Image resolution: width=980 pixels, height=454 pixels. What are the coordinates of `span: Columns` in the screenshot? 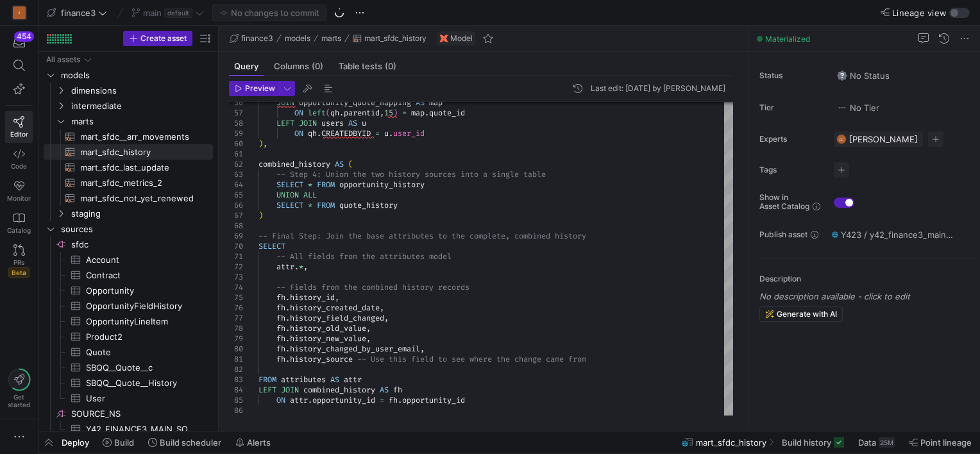 It's located at (298, 66).